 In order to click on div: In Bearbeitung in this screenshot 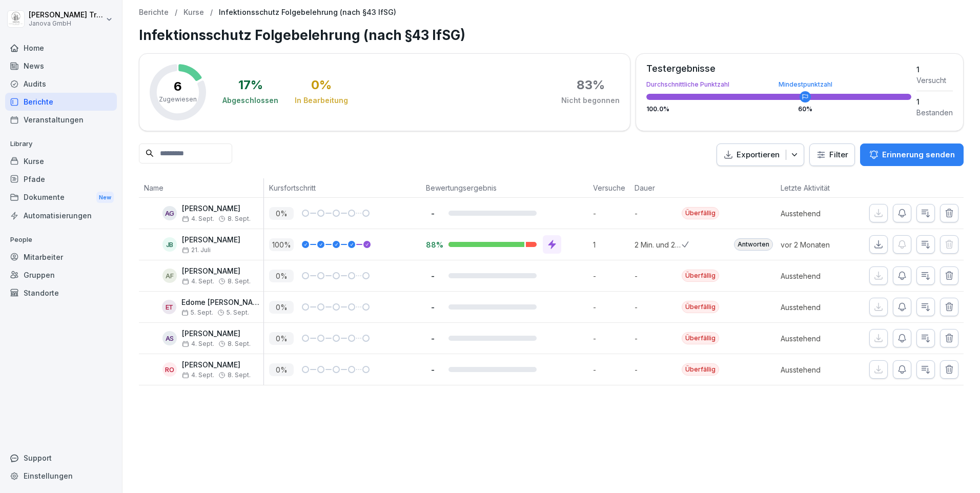, I will do `click(321, 101)`.